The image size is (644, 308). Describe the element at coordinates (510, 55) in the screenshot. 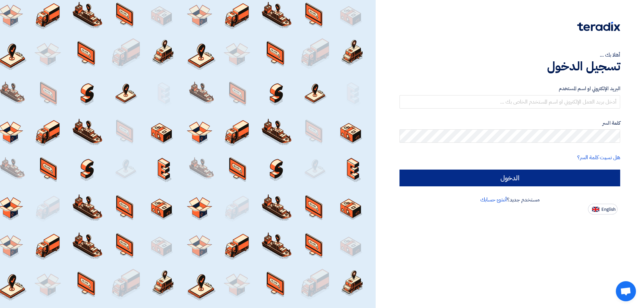

I see `div: أهلا بك ...` at that location.